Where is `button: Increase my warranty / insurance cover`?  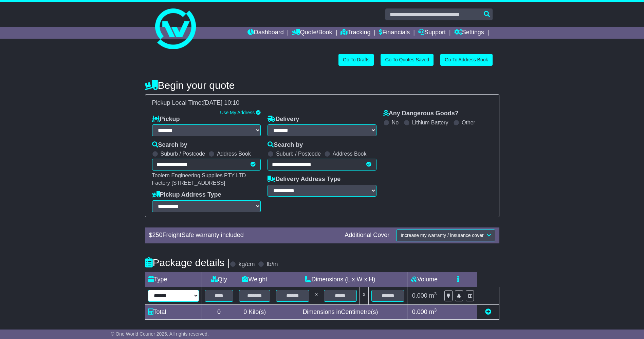 button: Increase my warranty / insurance cover is located at coordinates (445, 236).